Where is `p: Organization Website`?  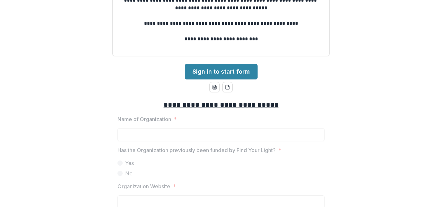
p: Organization Website is located at coordinates (144, 187).